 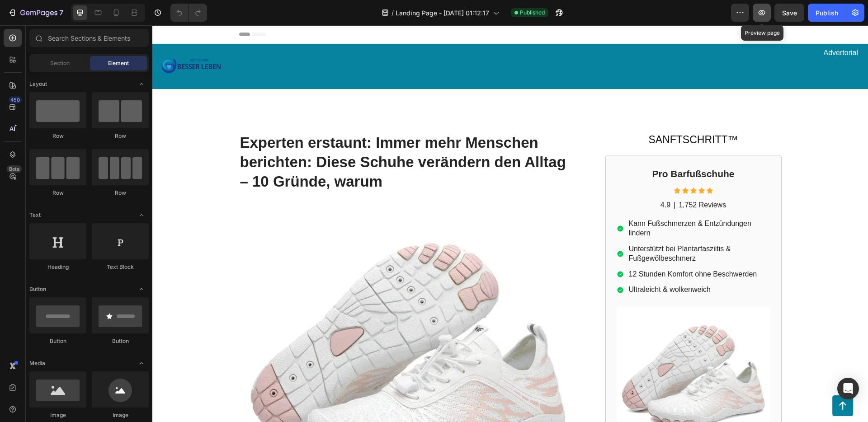 I want to click on span: Layout, so click(x=38, y=84).